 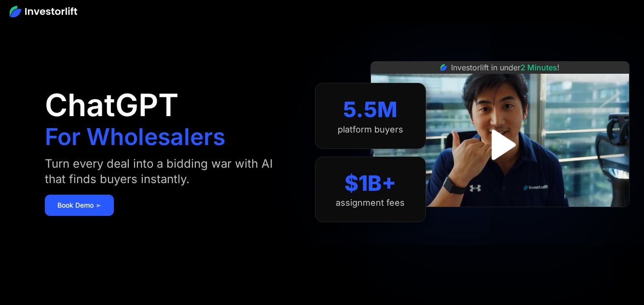 What do you see at coordinates (370, 203) in the screenshot?
I see `div: assignment fees` at bounding box center [370, 203].